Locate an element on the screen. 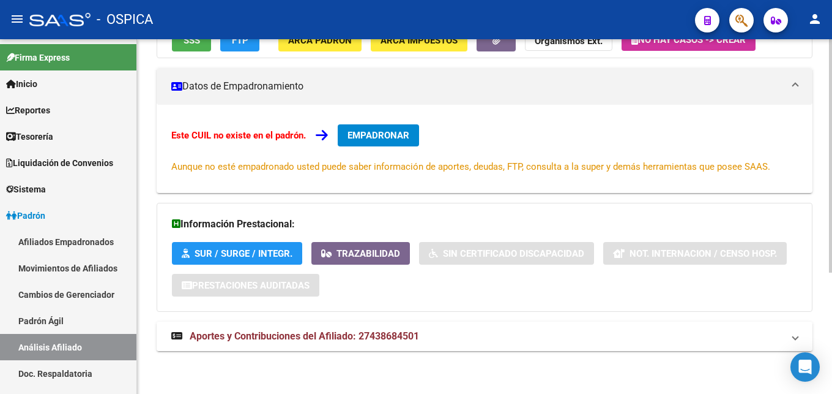 Image resolution: width=832 pixels, height=394 pixels. button: SSS is located at coordinates (192, 40).